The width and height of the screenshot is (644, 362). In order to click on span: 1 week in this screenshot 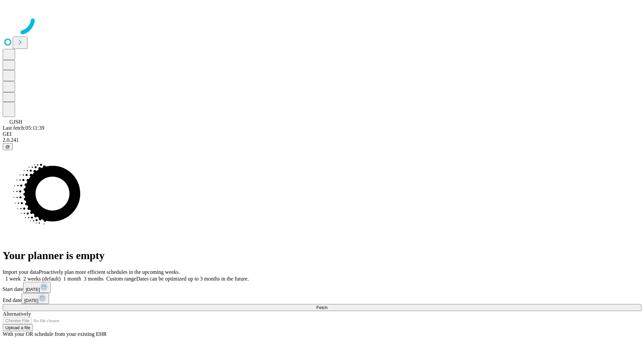, I will do `click(13, 278)`.